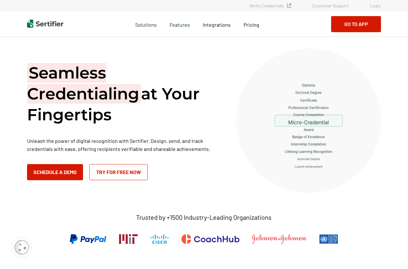 Image resolution: width=408 pixels, height=269 pixels. What do you see at coordinates (289, 5) in the screenshot?
I see `img: Verified` at bounding box center [289, 5].